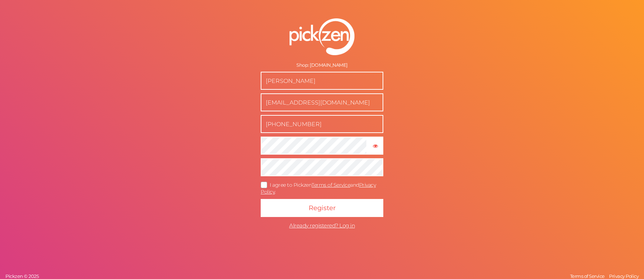 The height and width of the screenshot is (279, 644). Describe the element at coordinates (322, 208) in the screenshot. I see `button: Register` at that location.